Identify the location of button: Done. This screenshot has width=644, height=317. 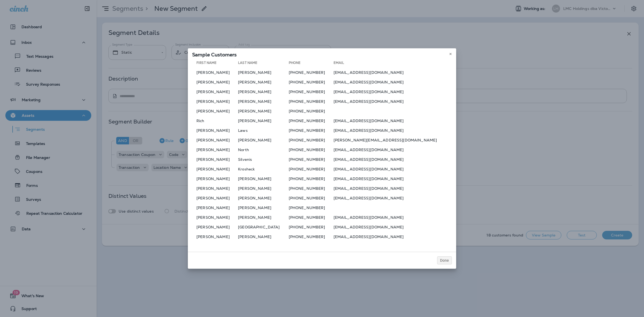
(444, 261).